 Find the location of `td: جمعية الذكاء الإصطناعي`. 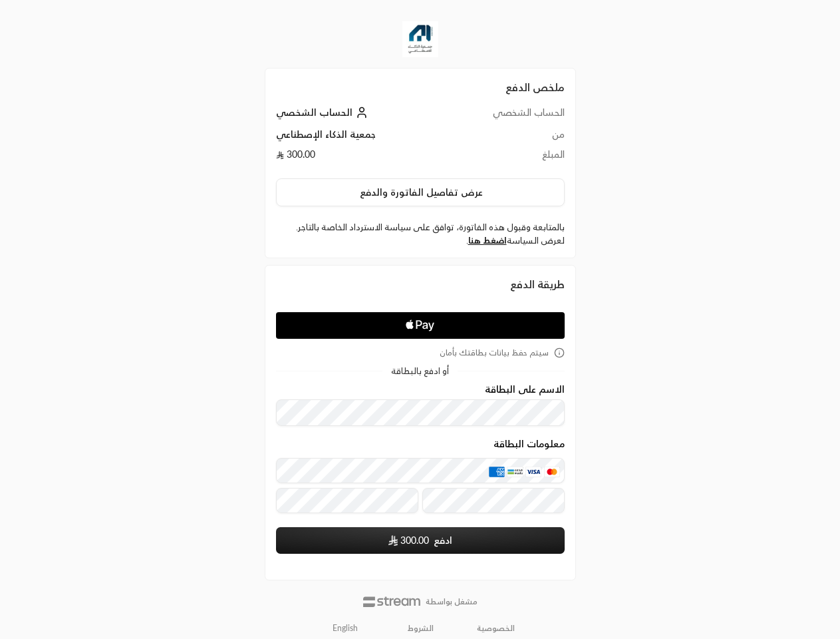

td: جمعية الذكاء الإصطناعي is located at coordinates (360, 138).